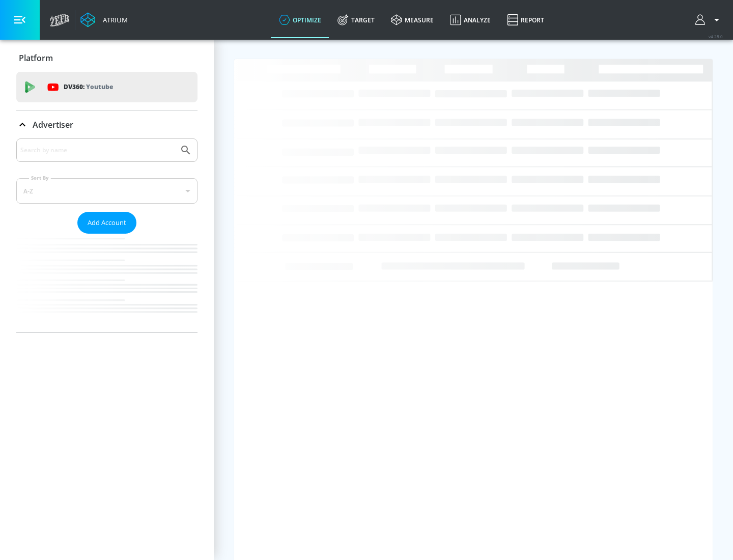  Describe the element at coordinates (107, 283) in the screenshot. I see `nav: list of Advertiser` at that location.